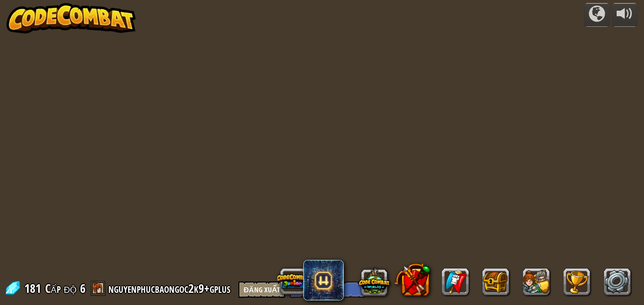  What do you see at coordinates (34, 288) in the screenshot?
I see `span: 181` at bounding box center [34, 288].